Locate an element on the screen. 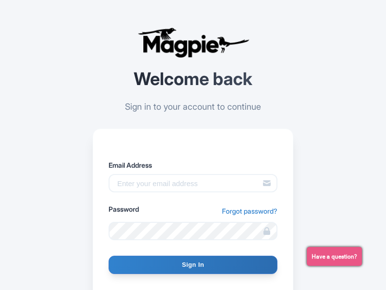 The image size is (386, 290). span: Have a question? is located at coordinates (335, 256).